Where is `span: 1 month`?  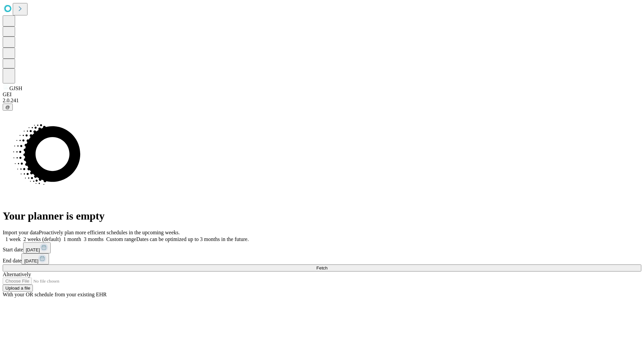 span: 1 month is located at coordinates (72, 239).